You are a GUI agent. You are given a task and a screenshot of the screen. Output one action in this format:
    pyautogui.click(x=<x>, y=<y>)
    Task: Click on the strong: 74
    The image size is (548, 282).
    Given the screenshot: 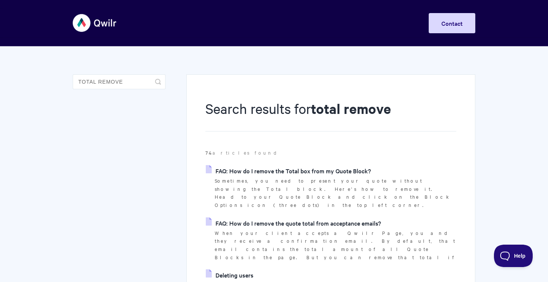 What is the action you would take?
    pyautogui.click(x=209, y=152)
    